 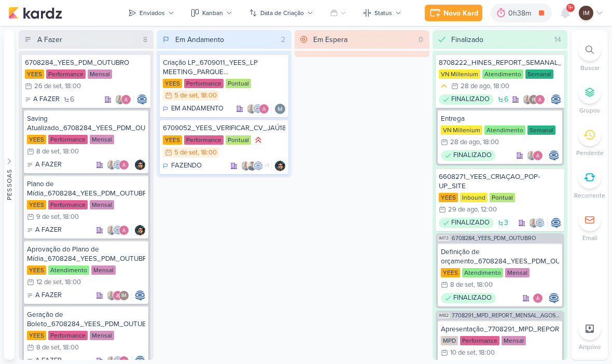 I want to click on div: VN Millenium, so click(x=459, y=74).